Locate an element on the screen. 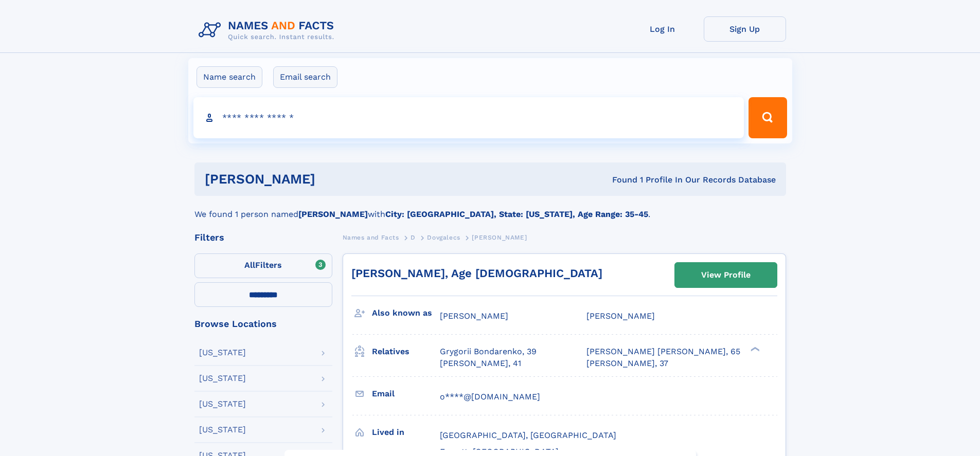 The image size is (980, 456). label: Filters is located at coordinates (263, 266).